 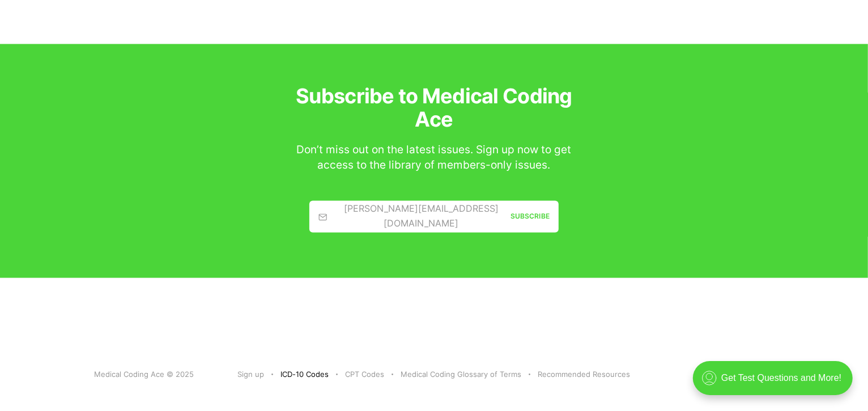 What do you see at coordinates (251, 374) in the screenshot?
I see `a: Sign up` at bounding box center [251, 374].